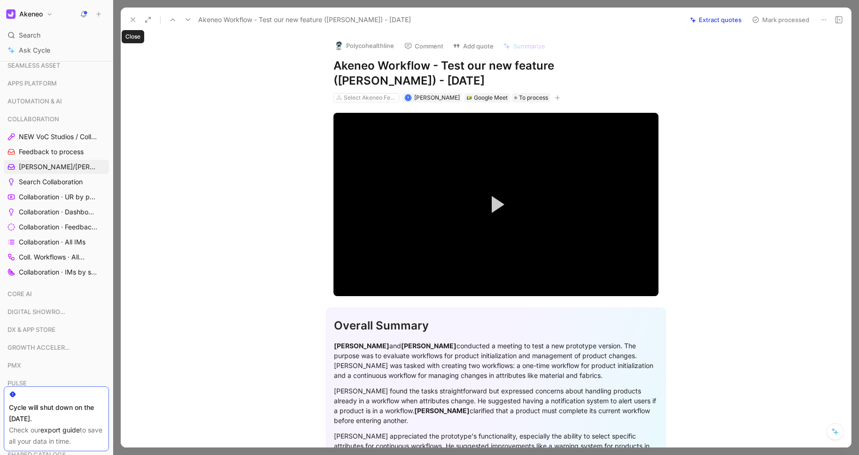 This screenshot has height=455, width=859. I want to click on div: Google Meet, so click(491, 98).